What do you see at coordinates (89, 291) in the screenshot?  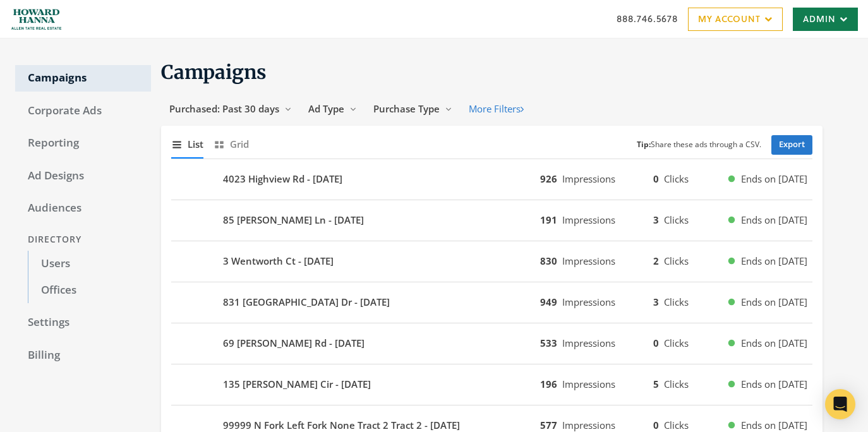 I see `a: Offices` at bounding box center [89, 291].